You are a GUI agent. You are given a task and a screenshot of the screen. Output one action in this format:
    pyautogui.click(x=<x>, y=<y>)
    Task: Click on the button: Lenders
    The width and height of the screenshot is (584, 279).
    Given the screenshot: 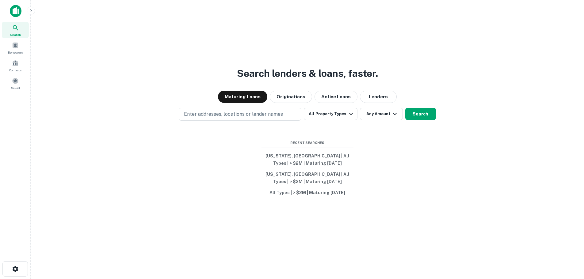 What is the action you would take?
    pyautogui.click(x=378, y=97)
    